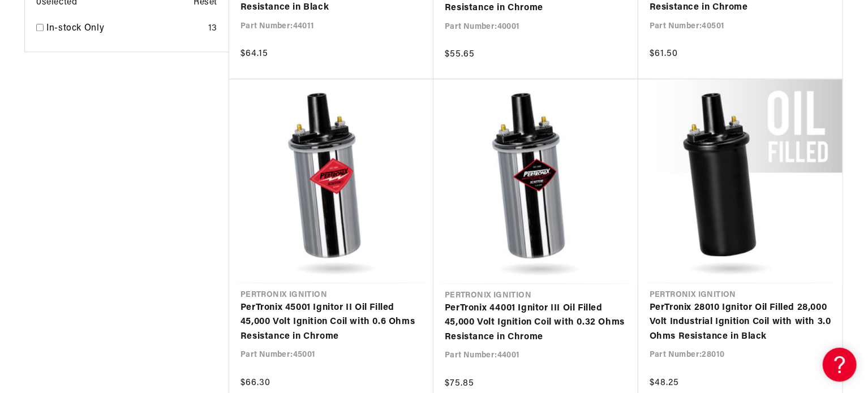 Image resolution: width=868 pixels, height=393 pixels. What do you see at coordinates (331, 322) in the screenshot?
I see `a: PerTronix 45001 Ignitor II Oil Filled 45,000 Volt Ignition Coil with 0.6 Ohms Resistance in Chrome` at bounding box center [331, 322].